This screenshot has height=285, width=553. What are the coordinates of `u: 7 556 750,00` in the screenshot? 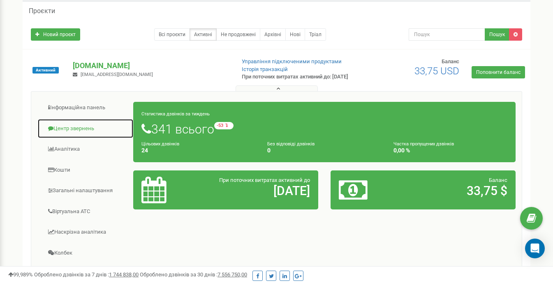 It's located at (232, 274).